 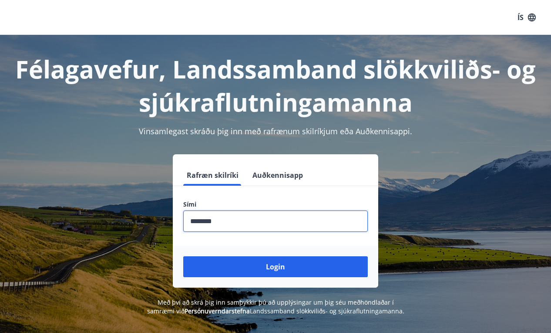 What do you see at coordinates (527, 17) in the screenshot?
I see `button: ÍS` at bounding box center [527, 17].